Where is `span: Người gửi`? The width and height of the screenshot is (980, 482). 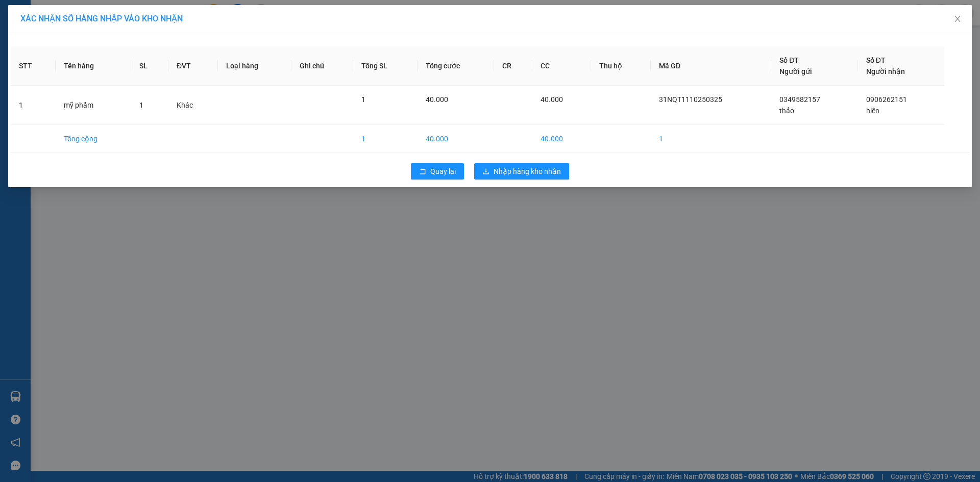 span: Người gửi is located at coordinates (796, 72).